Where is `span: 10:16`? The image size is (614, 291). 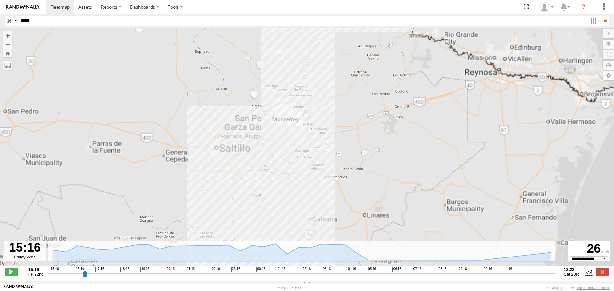 span: 10:16 is located at coordinates (487, 270).